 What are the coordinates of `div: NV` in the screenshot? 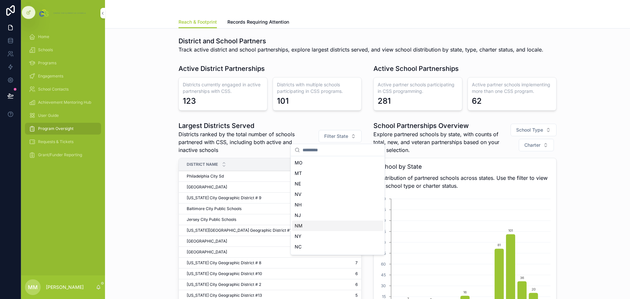 It's located at (338, 194).